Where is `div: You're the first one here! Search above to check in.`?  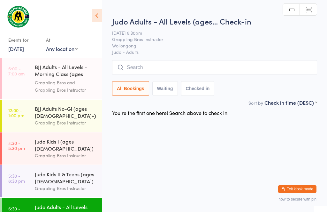
div: You're the first one here! Search above to check in. is located at coordinates (170, 113).